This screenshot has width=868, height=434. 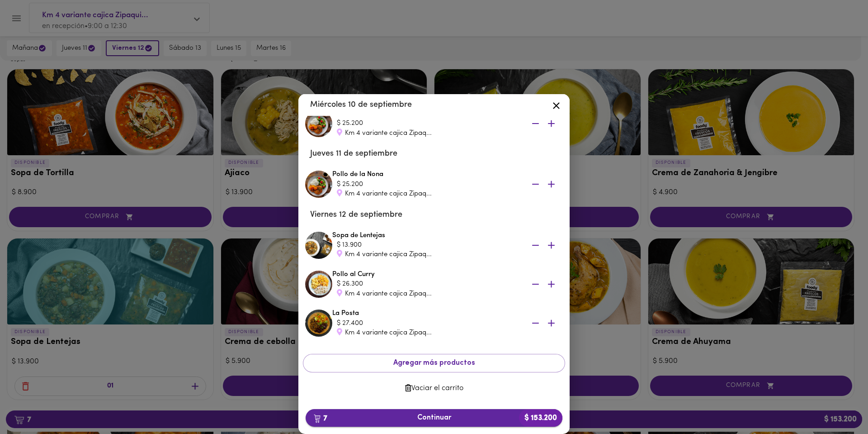 I want to click on div: $ 13.900, so click(x=427, y=245).